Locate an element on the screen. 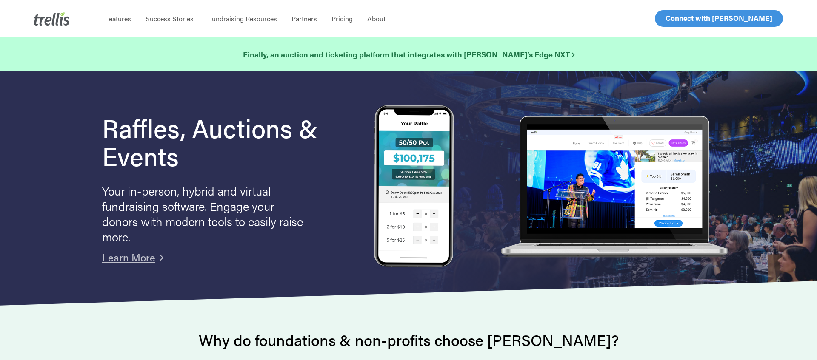 This screenshot has width=817, height=360. span: Fundraising Resources is located at coordinates (242, 18).